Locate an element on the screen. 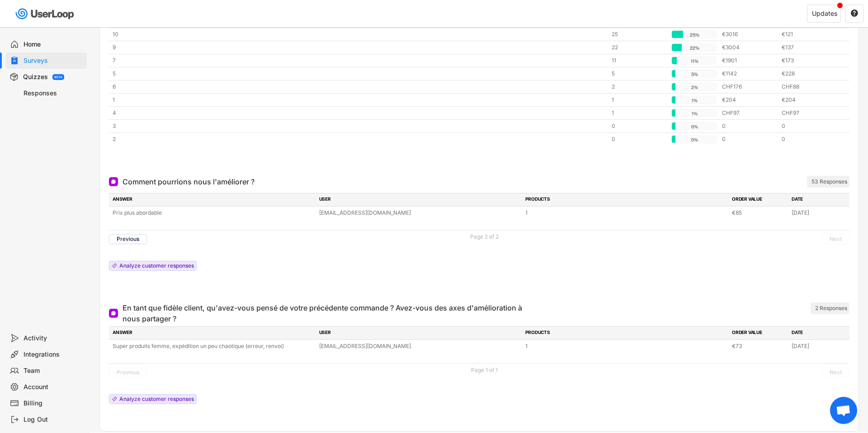 This screenshot has height=433, width=868. div: 3 is located at coordinates (359, 126).